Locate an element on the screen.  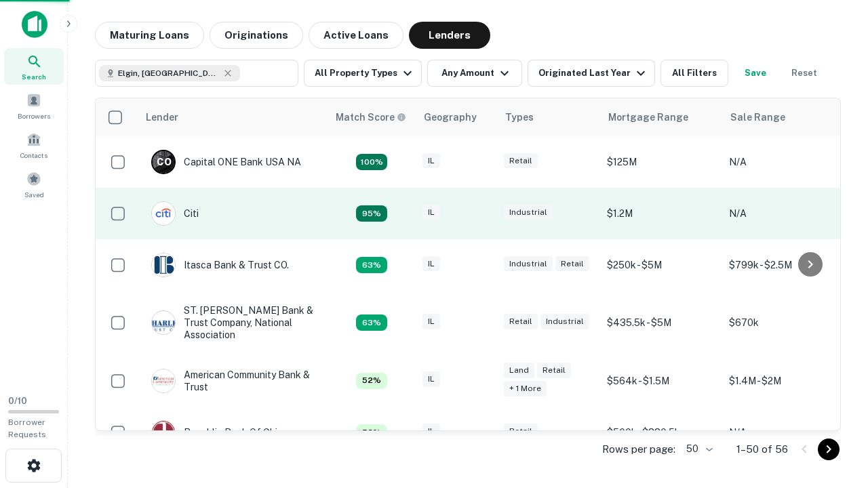
span: Search is located at coordinates (34, 77).